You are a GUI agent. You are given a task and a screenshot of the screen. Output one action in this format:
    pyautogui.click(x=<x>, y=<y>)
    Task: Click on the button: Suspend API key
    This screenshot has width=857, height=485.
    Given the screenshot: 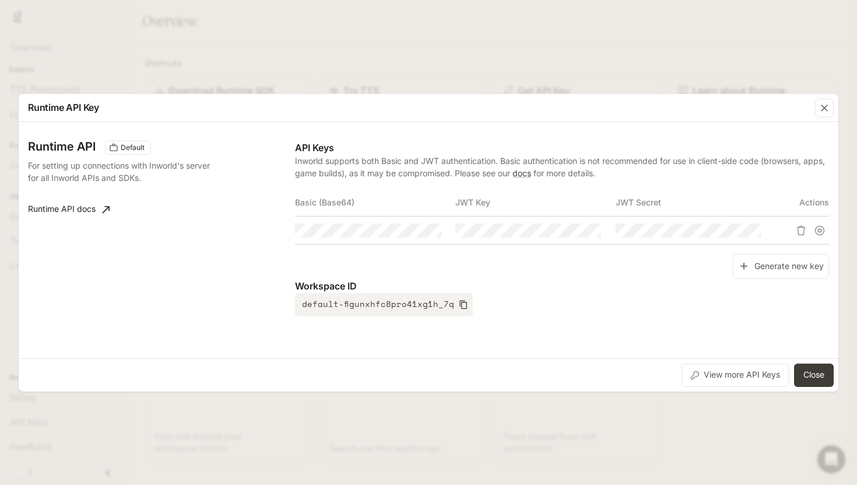 What is the action you would take?
    pyautogui.click(x=820, y=230)
    